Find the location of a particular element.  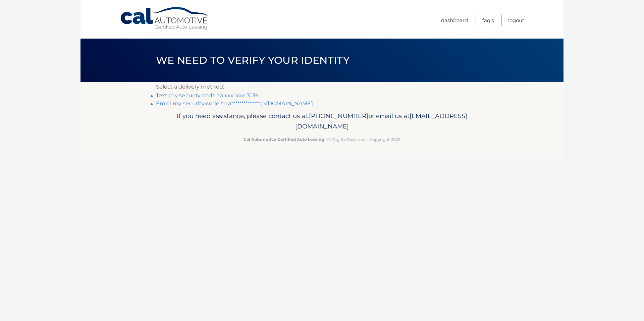

p: - All Rights Reserved - Copyright 2025 is located at coordinates (322, 139).